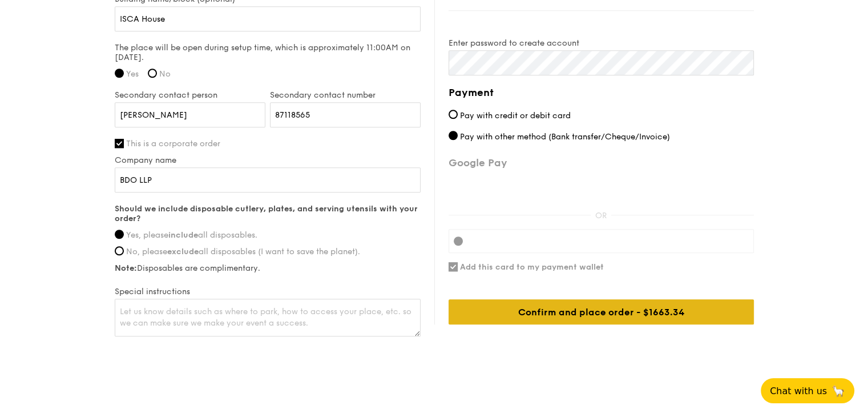  What do you see at coordinates (268, 160) in the screenshot?
I see `label: Company name` at bounding box center [268, 160].